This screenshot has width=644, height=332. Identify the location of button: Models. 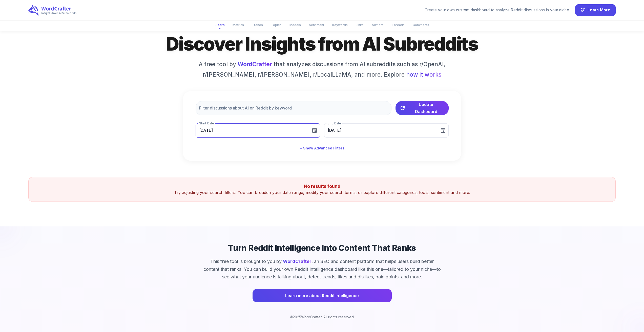
(295, 25).